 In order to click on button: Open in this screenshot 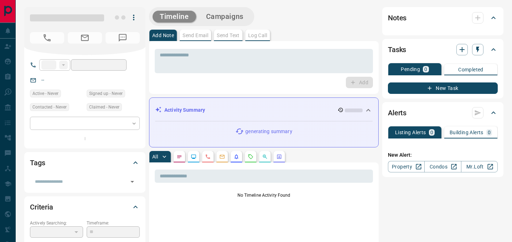, I will do `click(132, 181)`.